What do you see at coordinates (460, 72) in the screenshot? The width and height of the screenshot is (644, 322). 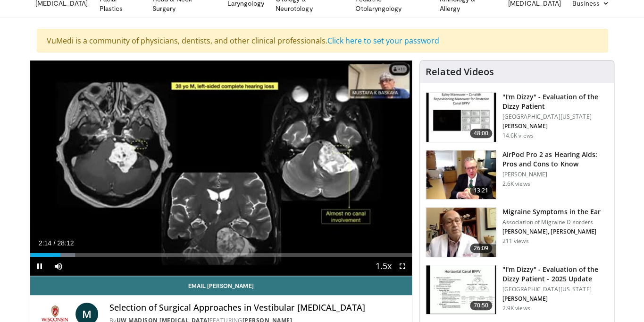 I see `h4: Related Videos` at bounding box center [460, 72].